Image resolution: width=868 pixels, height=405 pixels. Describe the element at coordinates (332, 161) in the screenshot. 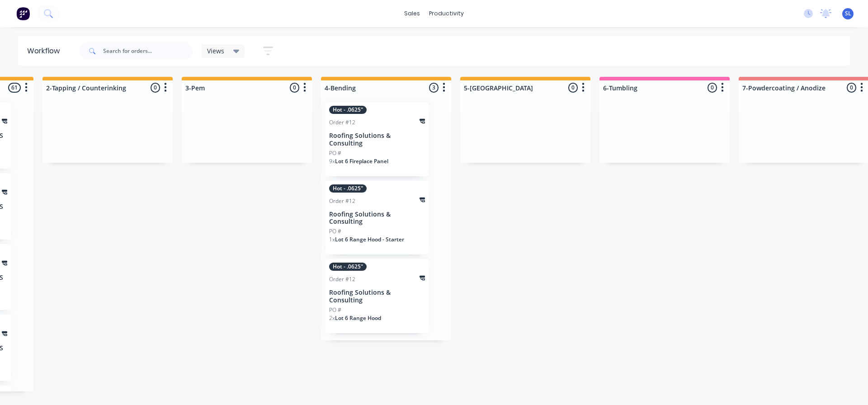

I see `span: 9 x` at that location.